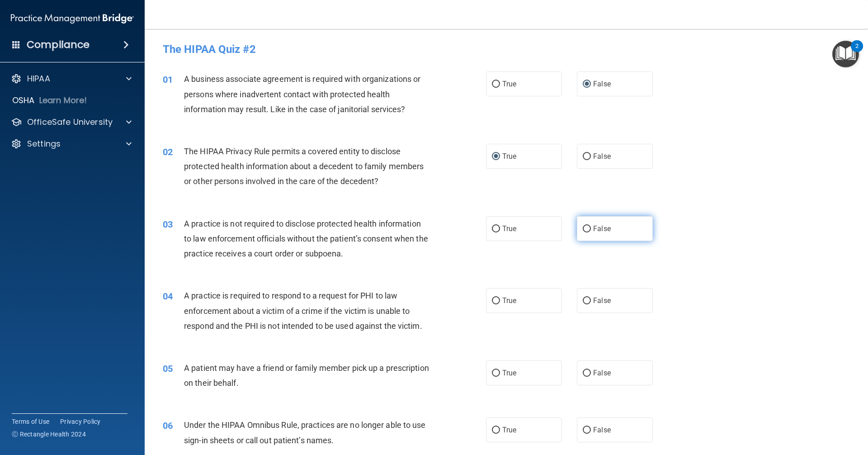 The height and width of the screenshot is (455, 868). What do you see at coordinates (63, 100) in the screenshot?
I see `p: Learn More!` at bounding box center [63, 100].